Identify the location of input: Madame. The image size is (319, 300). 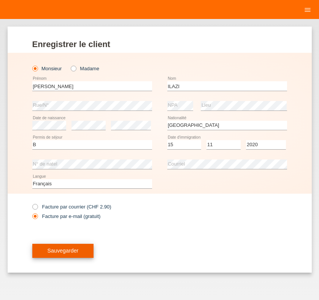
(73, 68).